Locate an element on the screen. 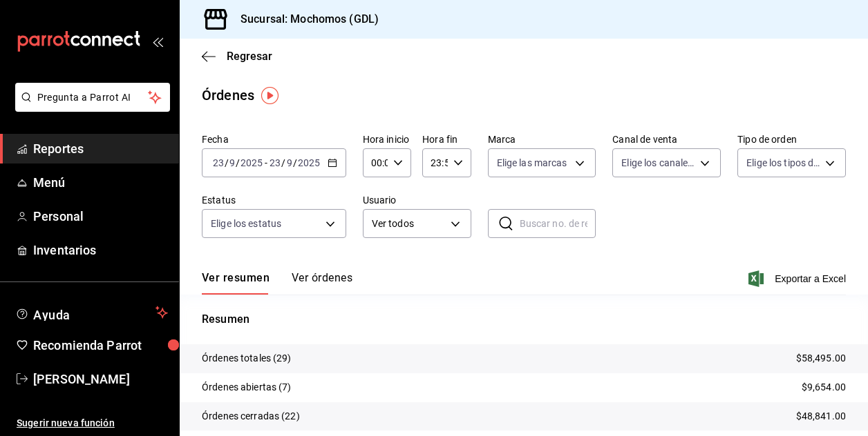 This screenshot has height=436, width=868. label: Fecha is located at coordinates (274, 139).